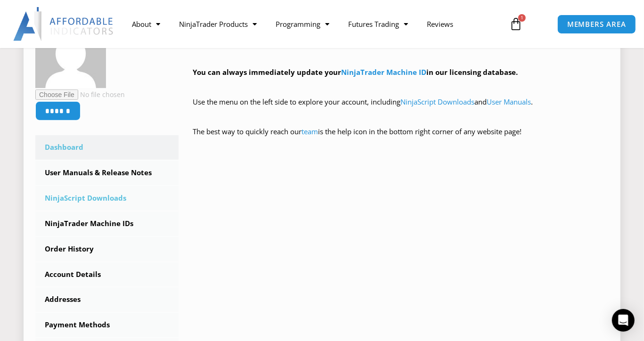 The width and height of the screenshot is (644, 341). What do you see at coordinates (312, 24) in the screenshot?
I see `nav: Menu` at bounding box center [312, 24].